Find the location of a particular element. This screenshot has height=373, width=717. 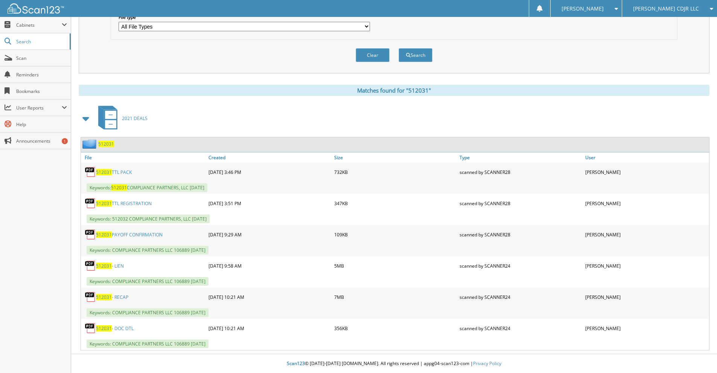

span: Search is located at coordinates (41, 41).